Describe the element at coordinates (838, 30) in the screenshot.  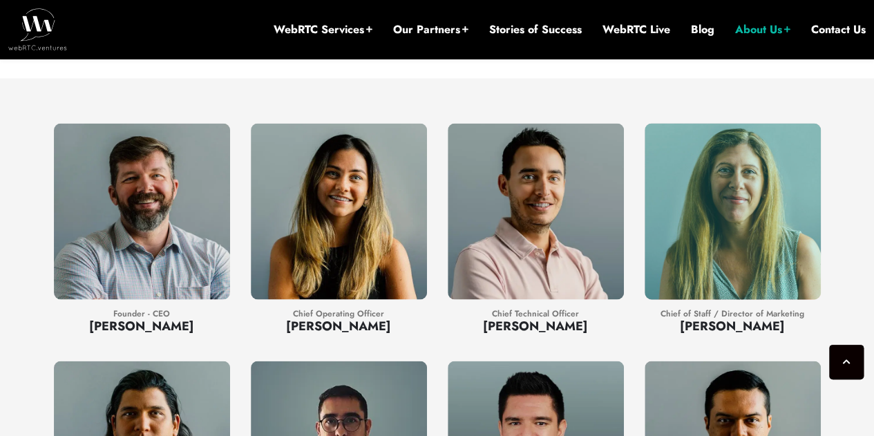
I see `a: Contact Us` at that location.